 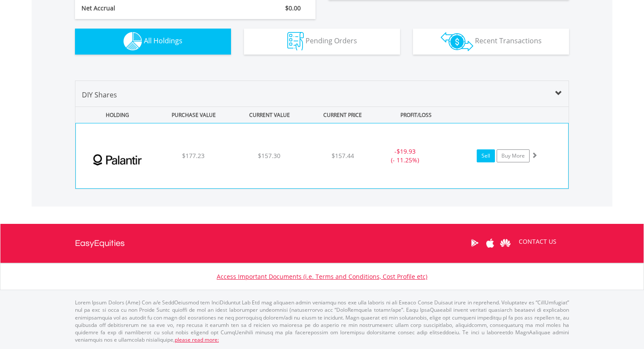 I want to click on span: DIY Shares, so click(x=99, y=95).